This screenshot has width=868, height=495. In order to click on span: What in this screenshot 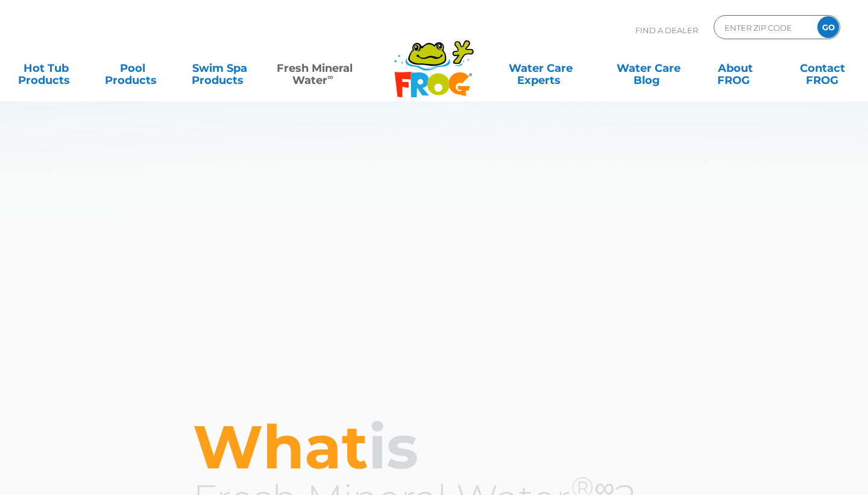, I will do `click(281, 446)`.